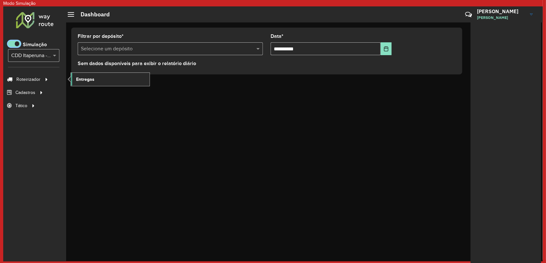 This screenshot has height=263, width=546. What do you see at coordinates (85, 79) in the screenshot?
I see `span: Entregas` at bounding box center [85, 79].